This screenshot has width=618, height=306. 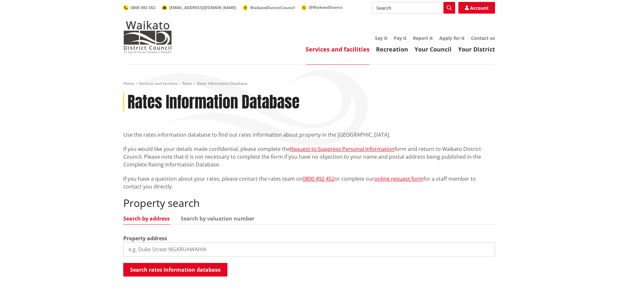 I want to click on a: Apply for it, so click(x=452, y=38).